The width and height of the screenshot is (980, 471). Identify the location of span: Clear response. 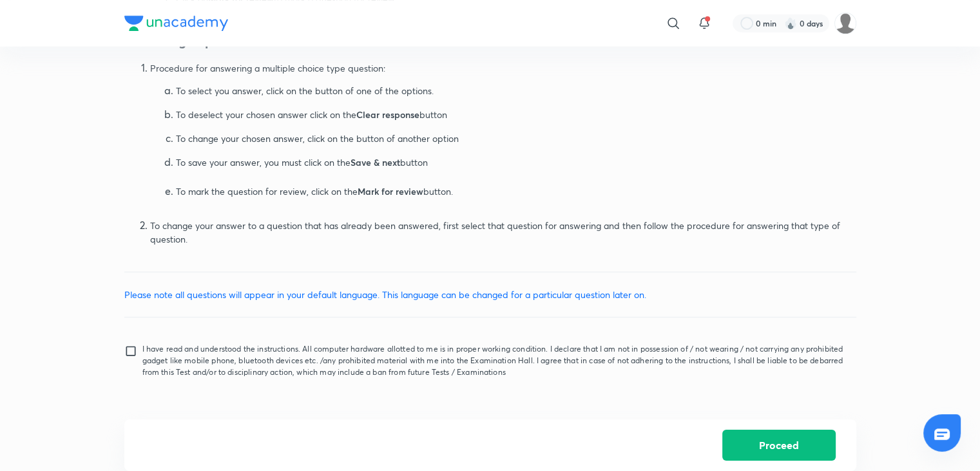
(388, 114).